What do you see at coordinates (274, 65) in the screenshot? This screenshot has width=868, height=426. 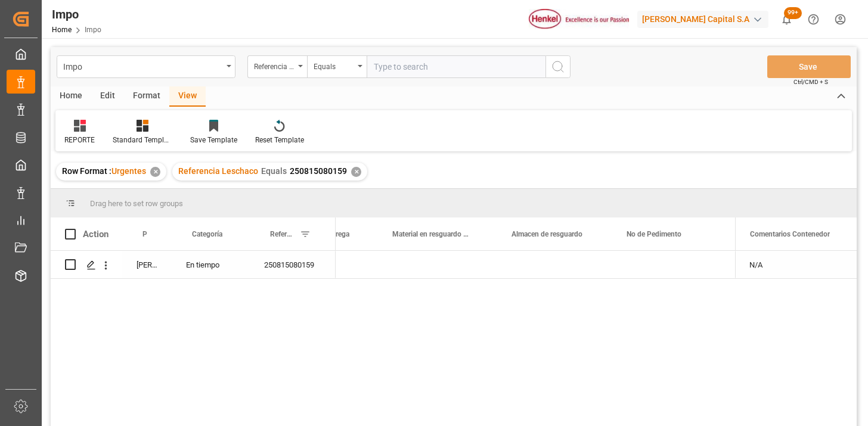 I see `div: Referencia Leschaco` at bounding box center [274, 65].